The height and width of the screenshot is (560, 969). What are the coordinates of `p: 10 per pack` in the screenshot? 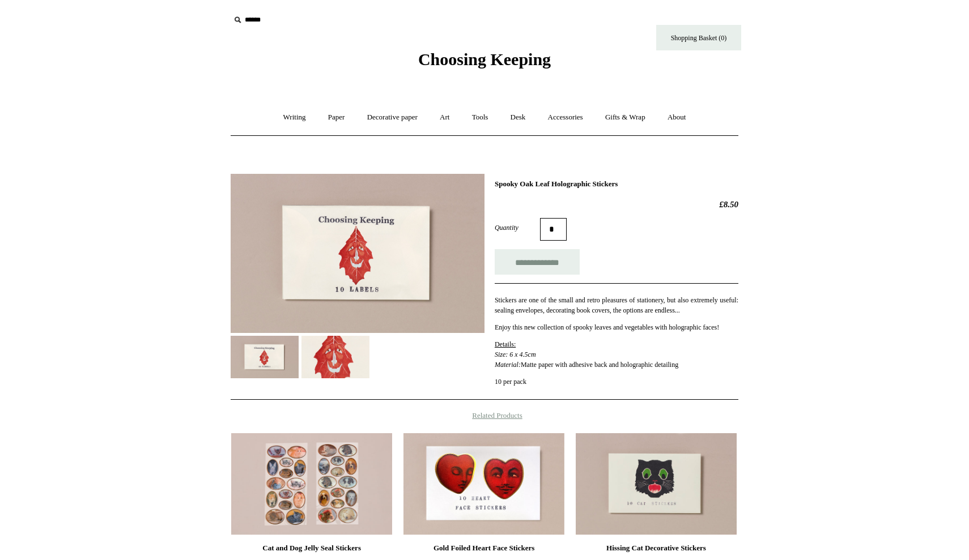 It's located at (617, 382).